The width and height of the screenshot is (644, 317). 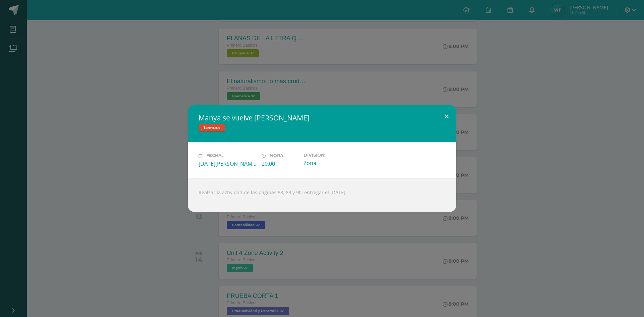 What do you see at coordinates (277, 156) in the screenshot?
I see `span: Hora:` at bounding box center [277, 156].